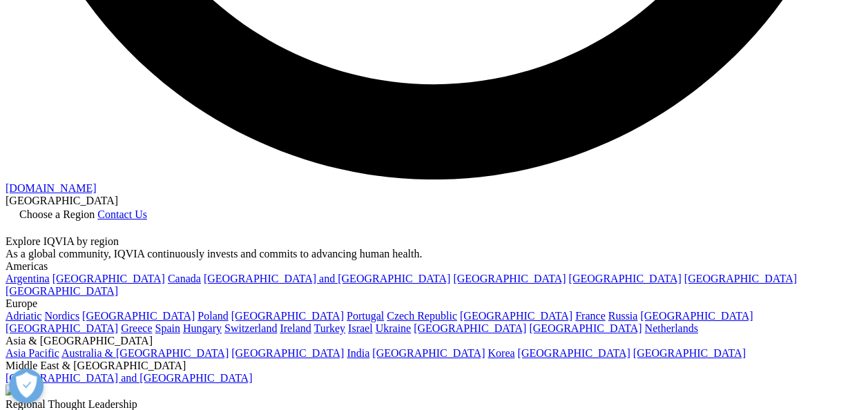  Describe the element at coordinates (213, 316) in the screenshot. I see `a: Poland` at that location.